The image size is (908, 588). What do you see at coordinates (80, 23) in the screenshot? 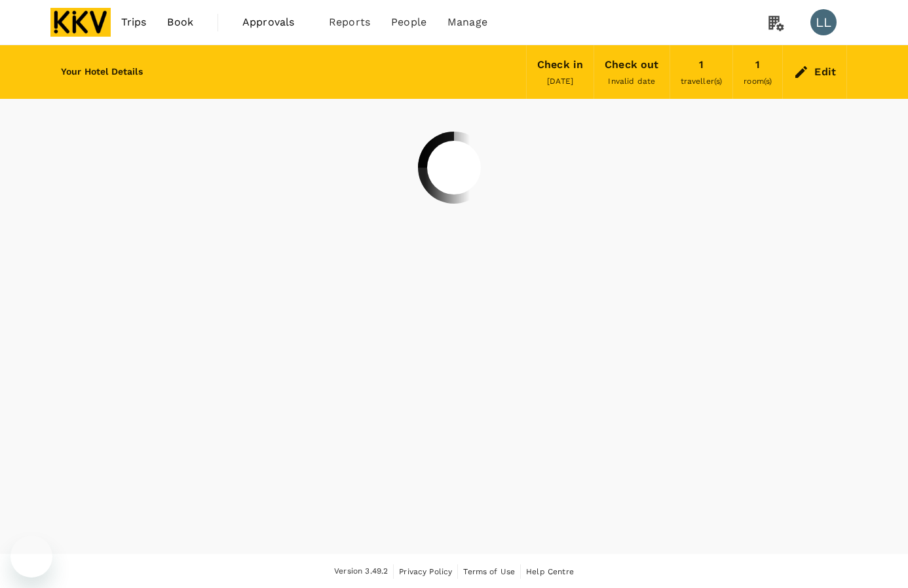
I see `img: KKV Supply Chain Sdn Bhd` at bounding box center [80, 23].